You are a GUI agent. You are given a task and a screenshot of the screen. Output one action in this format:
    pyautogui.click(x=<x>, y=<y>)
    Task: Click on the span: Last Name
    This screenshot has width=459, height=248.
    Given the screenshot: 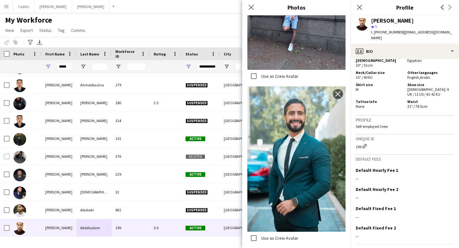 What is the action you would take?
    pyautogui.click(x=90, y=54)
    